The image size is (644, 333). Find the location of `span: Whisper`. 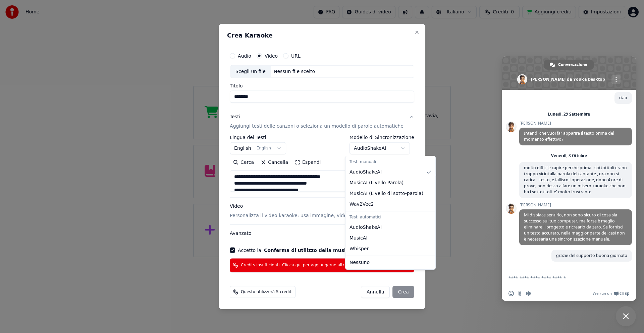

span: Whisper is located at coordinates (358, 249).